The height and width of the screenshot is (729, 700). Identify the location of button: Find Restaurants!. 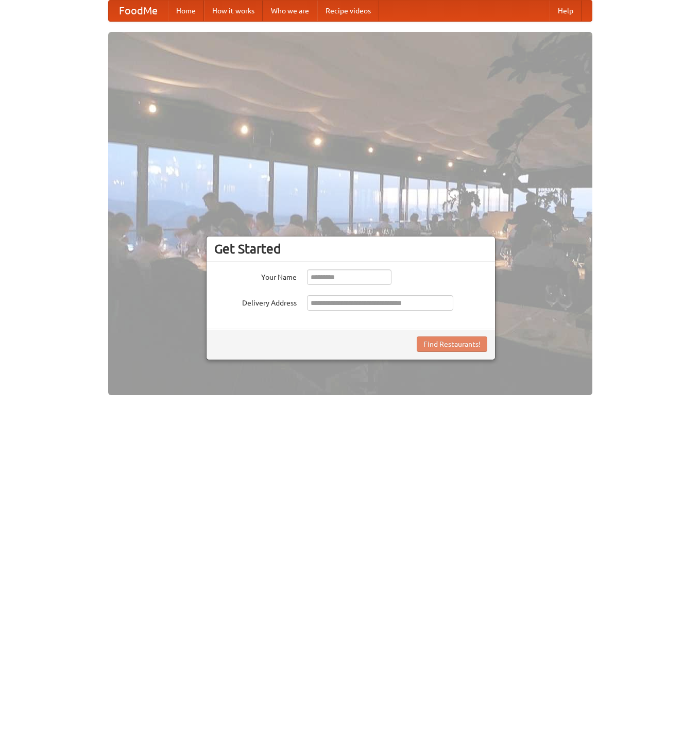
(451, 344).